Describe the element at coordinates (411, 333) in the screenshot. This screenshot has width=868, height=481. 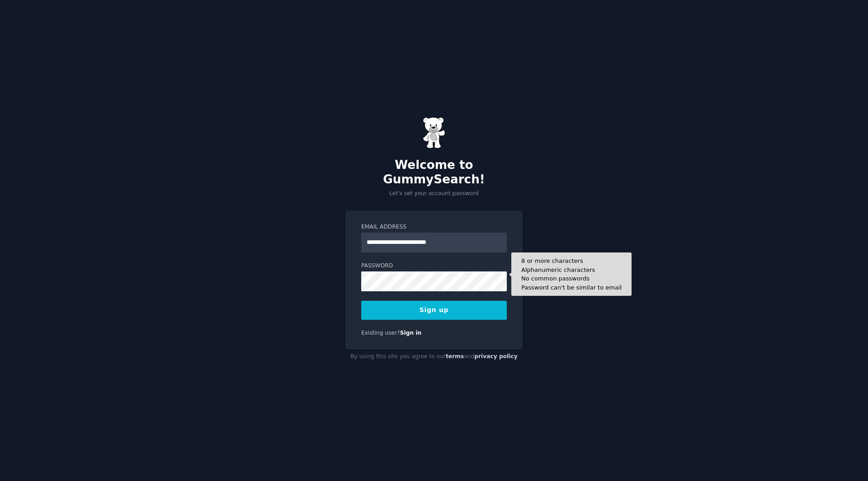
I see `a: Sign in` at that location.